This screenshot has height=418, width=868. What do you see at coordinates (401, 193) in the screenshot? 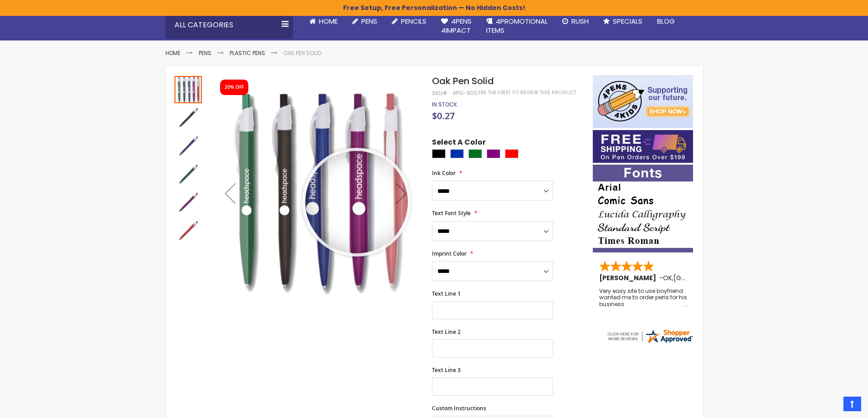
I see `div: Next` at bounding box center [401, 193].